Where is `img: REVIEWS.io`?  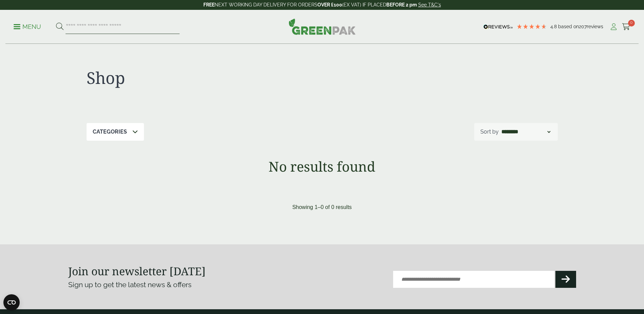 img: REVIEWS.io is located at coordinates (498, 27).